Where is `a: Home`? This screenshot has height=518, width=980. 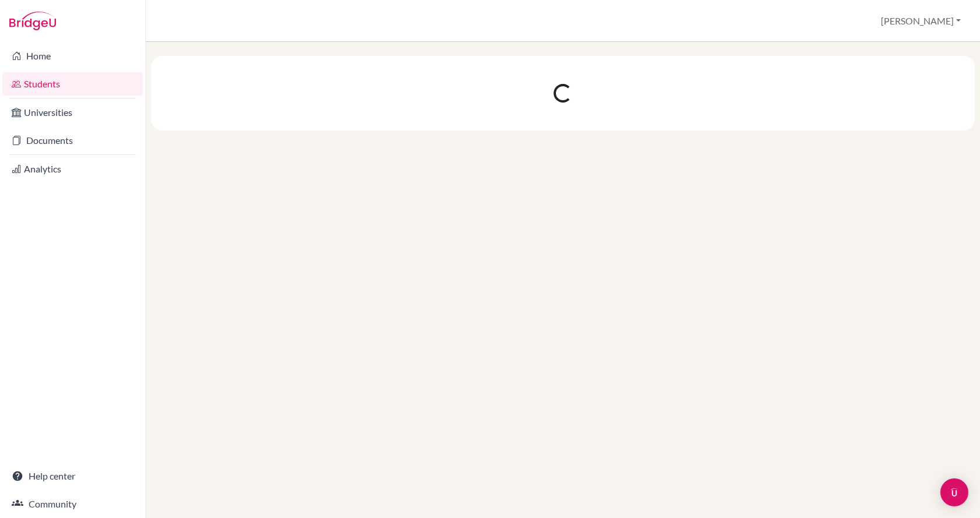
a: Home is located at coordinates (73, 56).